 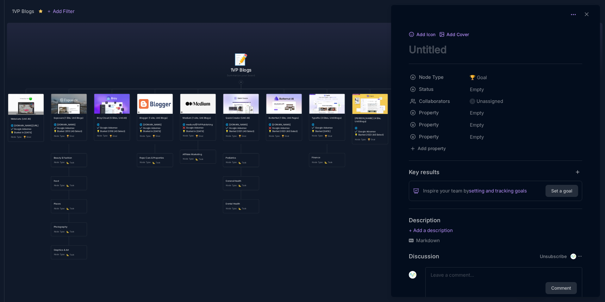 I want to click on button: Add Cover, so click(x=454, y=35).